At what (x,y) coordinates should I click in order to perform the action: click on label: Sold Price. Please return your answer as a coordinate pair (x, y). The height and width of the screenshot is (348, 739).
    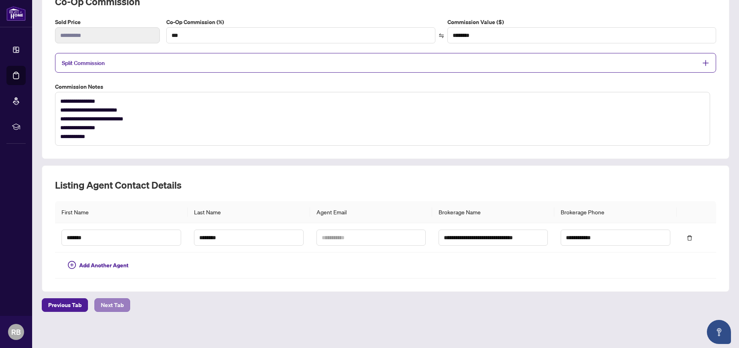
    Looking at the image, I should click on (107, 22).